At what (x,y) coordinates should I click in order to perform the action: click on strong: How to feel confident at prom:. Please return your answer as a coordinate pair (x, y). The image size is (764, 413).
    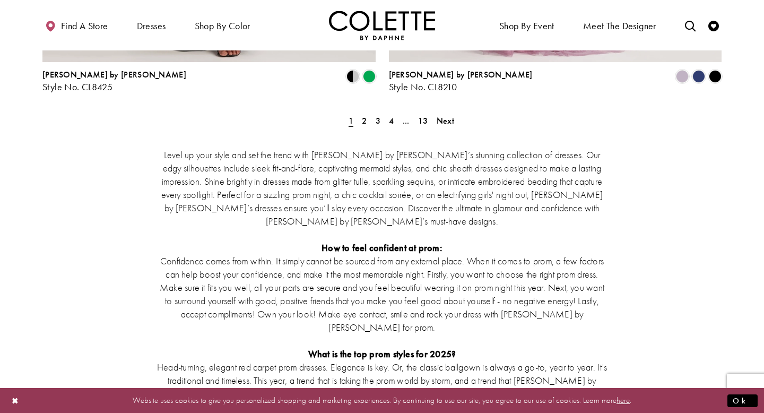
    Looking at the image, I should click on (382, 247).